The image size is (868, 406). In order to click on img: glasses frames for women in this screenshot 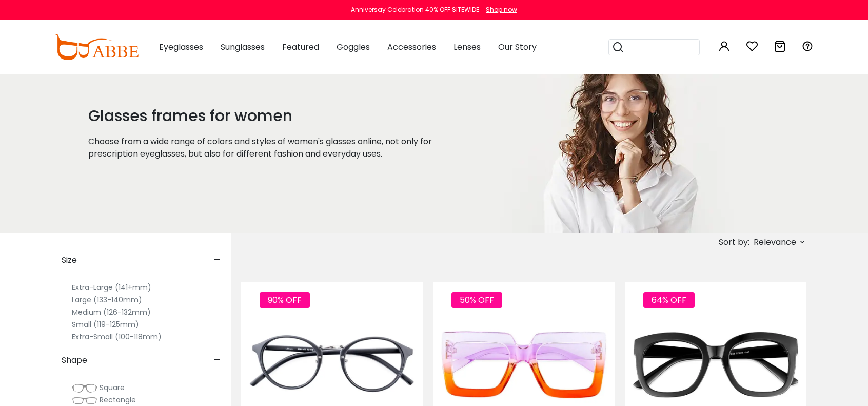, I will do `click(618, 142)`.